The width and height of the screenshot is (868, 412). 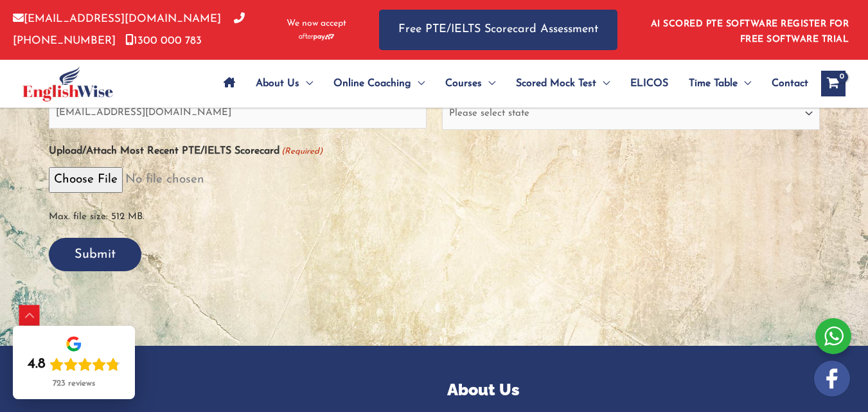 What do you see at coordinates (790, 84) in the screenshot?
I see `span: Contact` at bounding box center [790, 84].